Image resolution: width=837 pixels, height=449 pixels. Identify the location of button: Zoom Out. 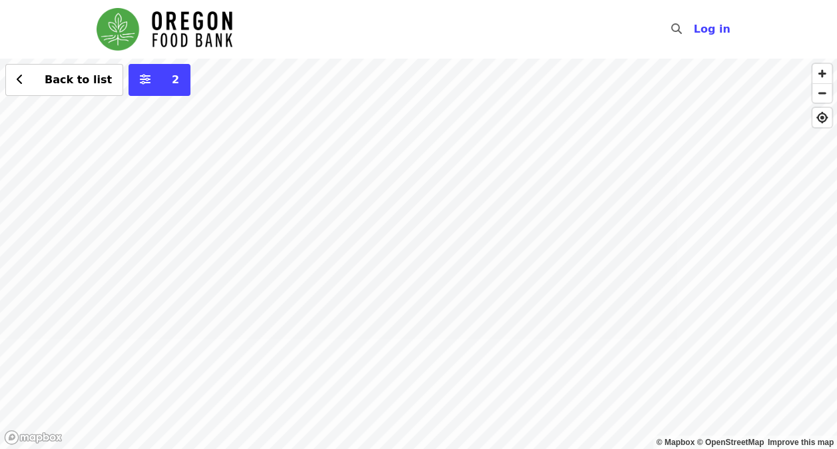
(822, 93).